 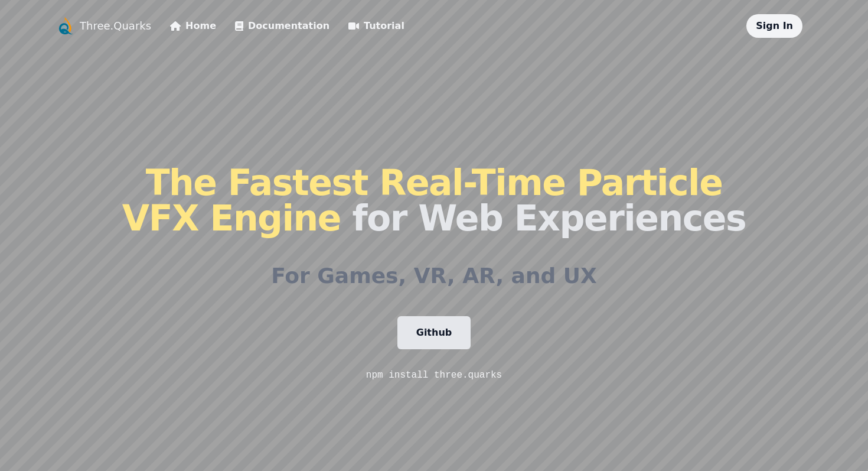 What do you see at coordinates (283, 26) in the screenshot?
I see `a: Documentation` at bounding box center [283, 26].